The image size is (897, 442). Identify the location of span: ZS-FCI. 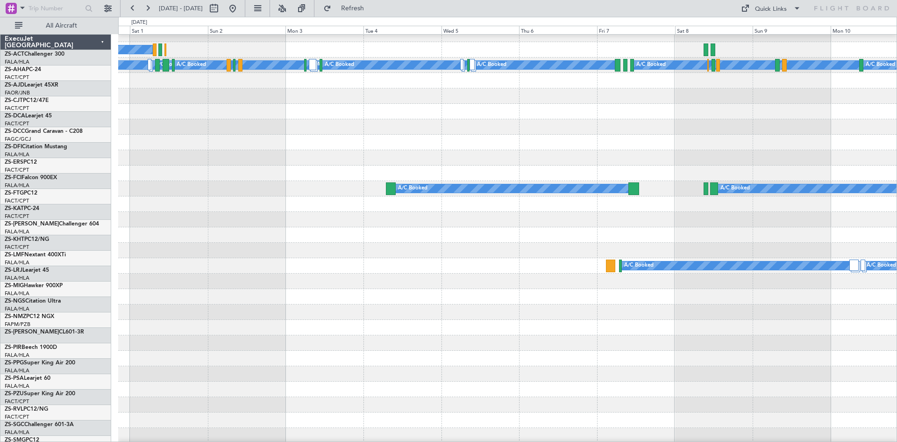
(13, 178).